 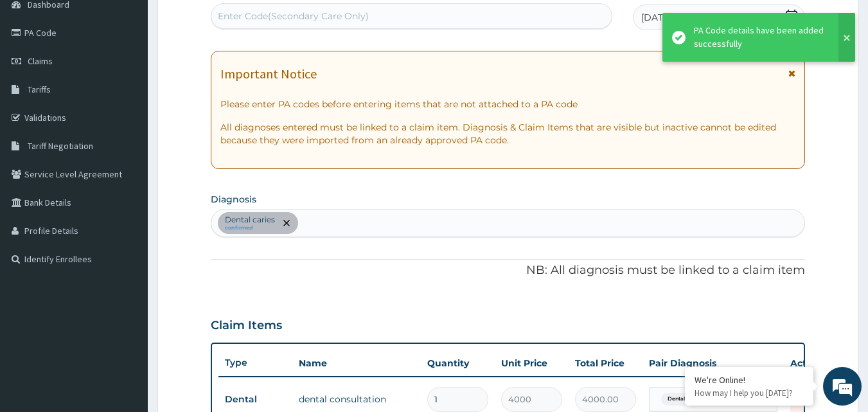 What do you see at coordinates (233, 199) in the screenshot?
I see `label: Diagnosis` at bounding box center [233, 199].